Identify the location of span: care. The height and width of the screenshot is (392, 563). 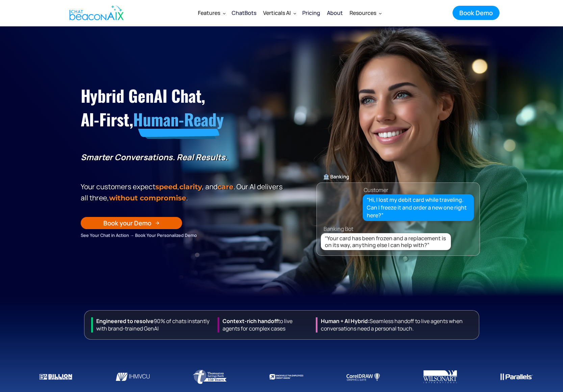
(225, 187).